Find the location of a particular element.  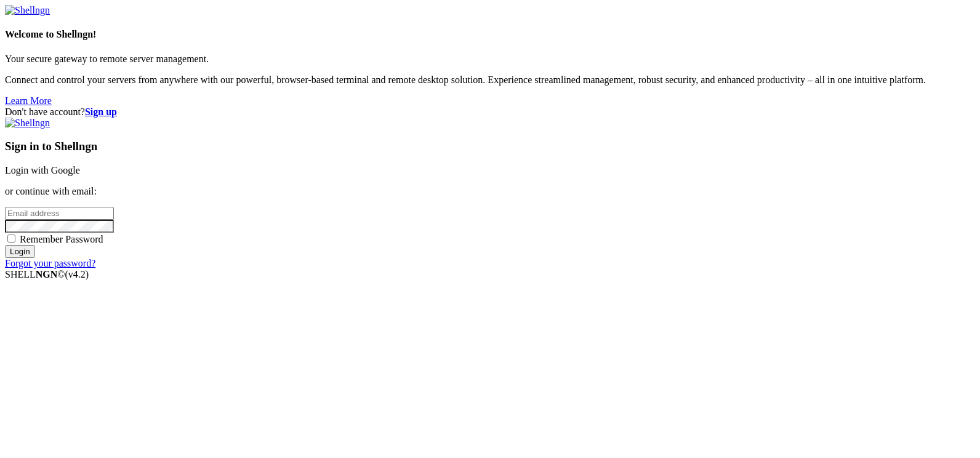

input: Login is located at coordinates (20, 252).